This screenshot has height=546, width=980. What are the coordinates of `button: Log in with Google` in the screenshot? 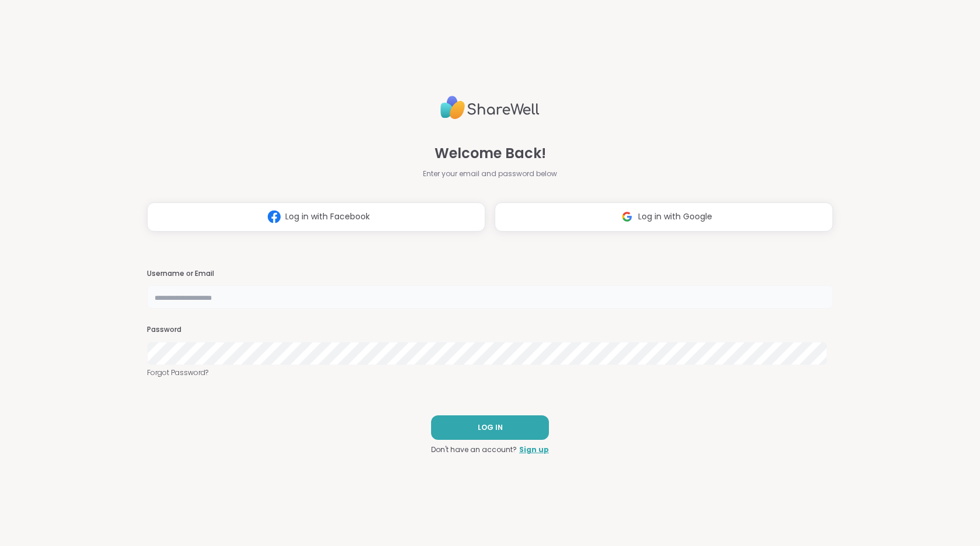 It's located at (664, 217).